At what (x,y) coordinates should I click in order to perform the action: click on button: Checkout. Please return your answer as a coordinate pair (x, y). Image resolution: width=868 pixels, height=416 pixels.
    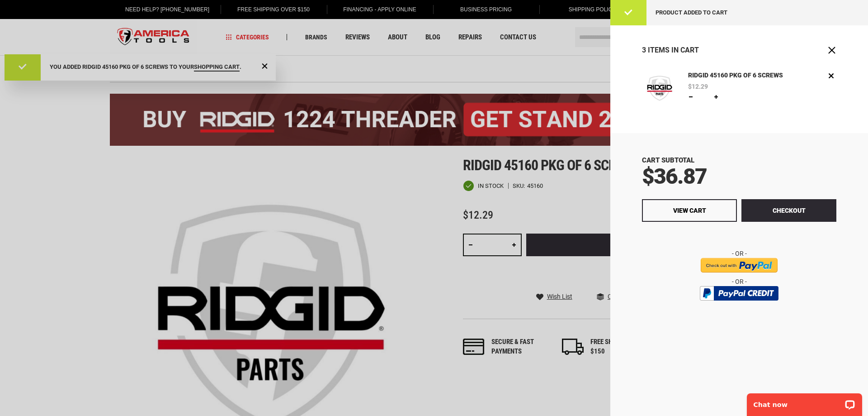
    Looking at the image, I should click on (789, 211).